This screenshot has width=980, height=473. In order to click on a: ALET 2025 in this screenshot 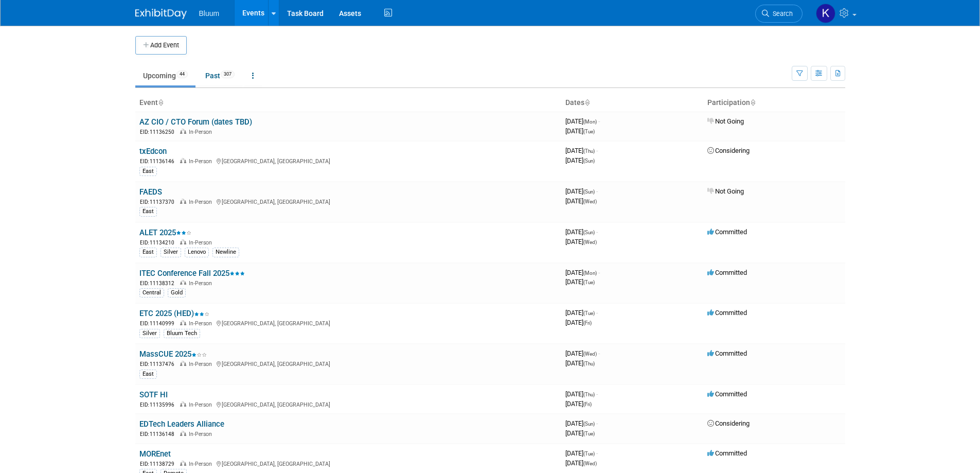, I will do `click(165, 233)`.